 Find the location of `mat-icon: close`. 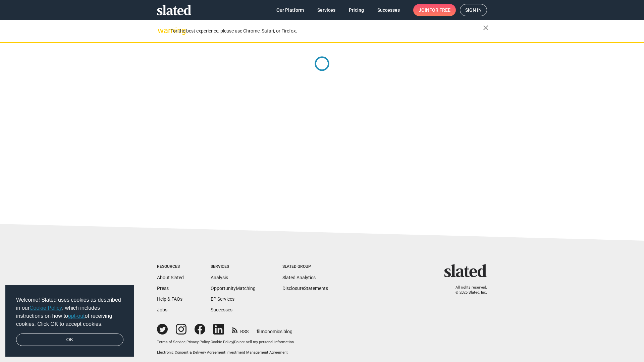

mat-icon: close is located at coordinates (486, 28).